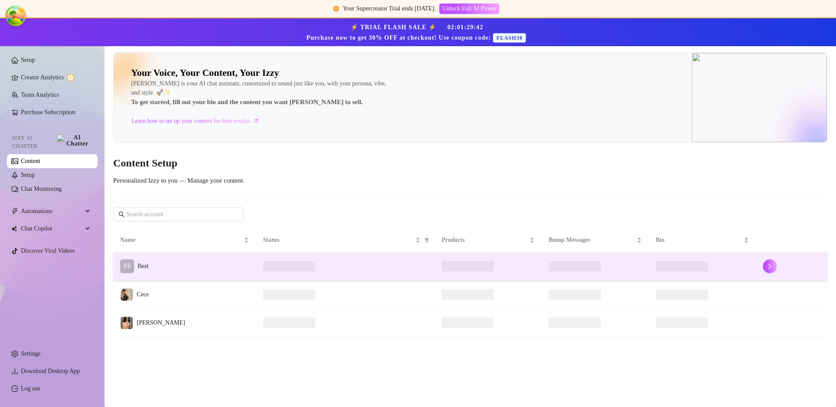 This screenshot has height=407, width=836. What do you see at coordinates (48, 112) in the screenshot?
I see `a: Purchase Subscription` at bounding box center [48, 112].